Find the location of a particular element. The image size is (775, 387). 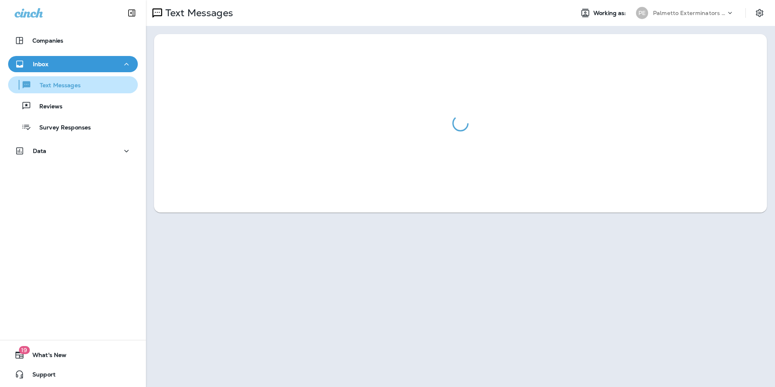

p: Inbox is located at coordinates (41, 64).